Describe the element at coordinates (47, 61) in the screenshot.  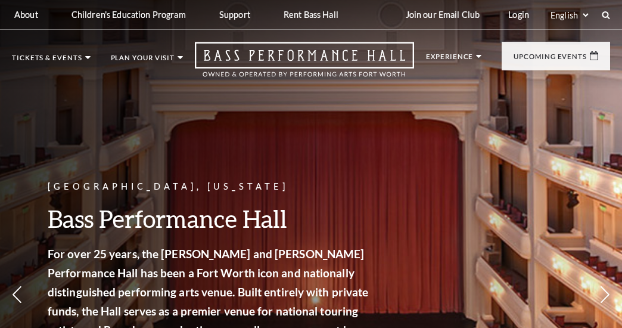
I see `p: Tickets & Events` at that location.